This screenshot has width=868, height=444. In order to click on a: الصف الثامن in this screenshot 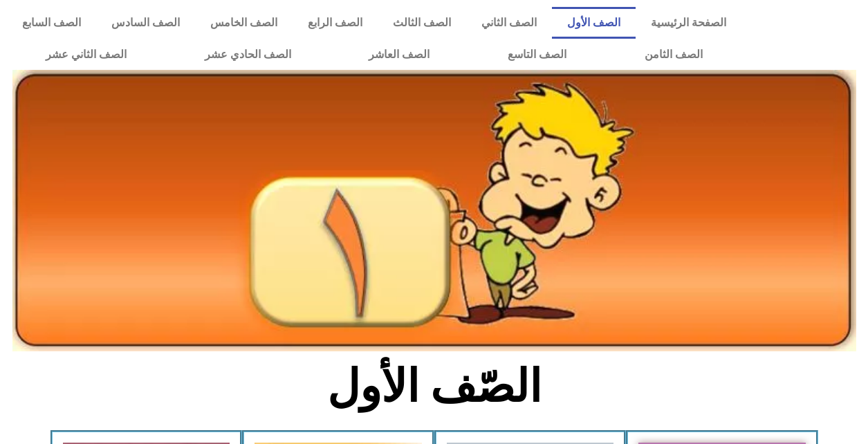, I will do `click(673, 55)`.